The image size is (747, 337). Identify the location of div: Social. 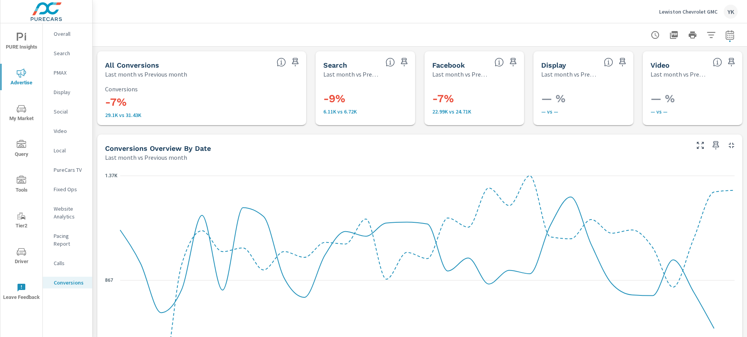
(67, 112).